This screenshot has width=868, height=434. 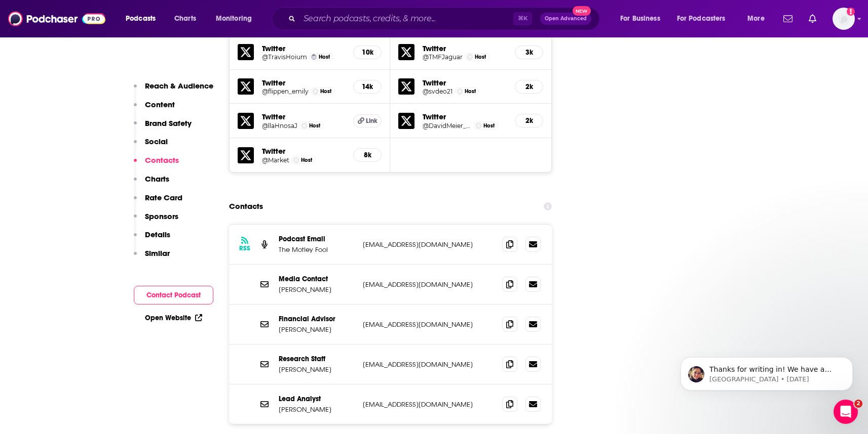 What do you see at coordinates (110, 43) in the screenshot?
I see `p: Message from Sydney, sent 5w ago` at bounding box center [110, 43].